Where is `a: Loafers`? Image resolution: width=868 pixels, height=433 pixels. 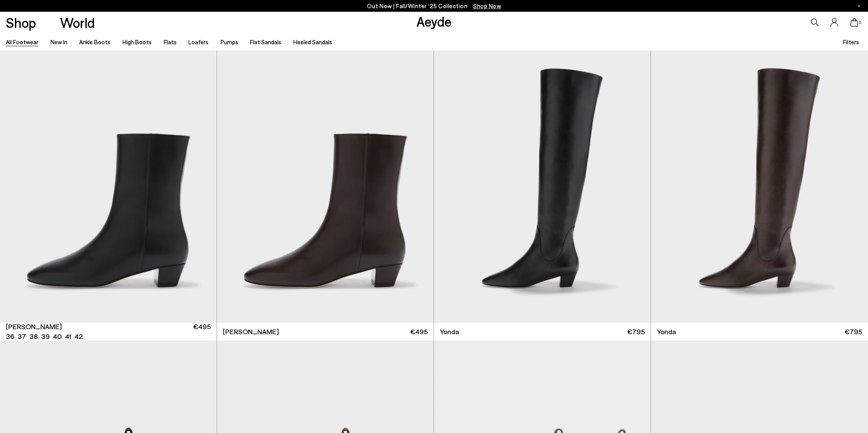 a: Loafers is located at coordinates (198, 42).